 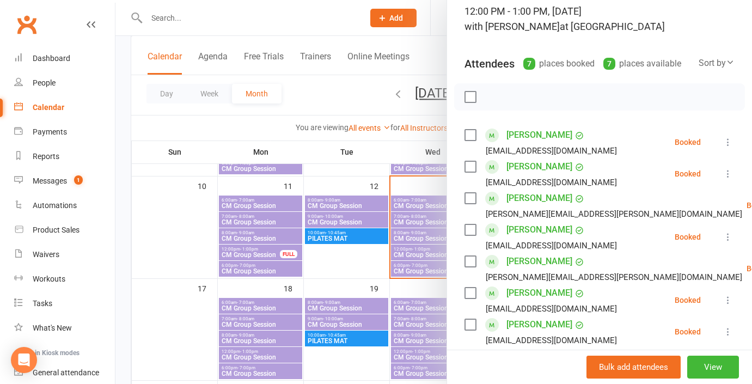 What do you see at coordinates (716, 63) in the screenshot?
I see `div: Sort by` at bounding box center [716, 63].